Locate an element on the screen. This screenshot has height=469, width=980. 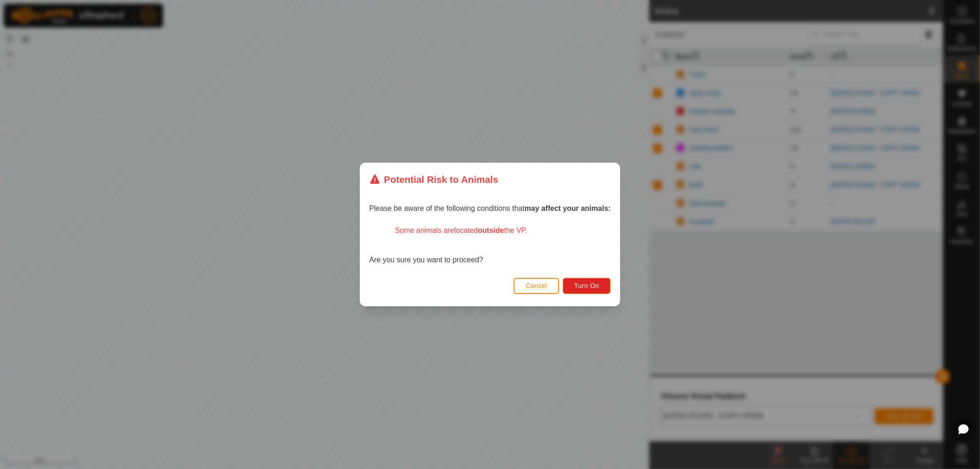
button: Turn On is located at coordinates (587, 285).